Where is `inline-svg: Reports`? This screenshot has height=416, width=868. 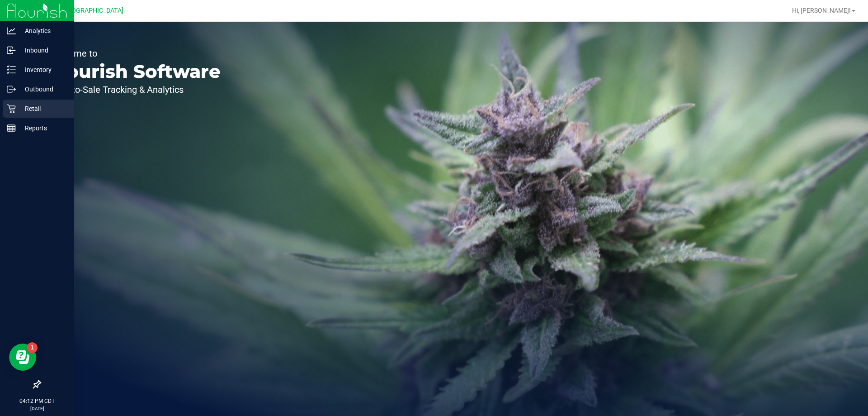
inline-svg: Reports is located at coordinates (11, 128).